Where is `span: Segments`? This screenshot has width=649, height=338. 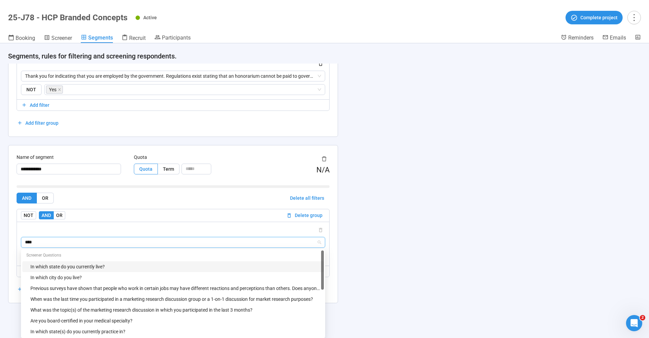 span: Segments is located at coordinates (100, 38).